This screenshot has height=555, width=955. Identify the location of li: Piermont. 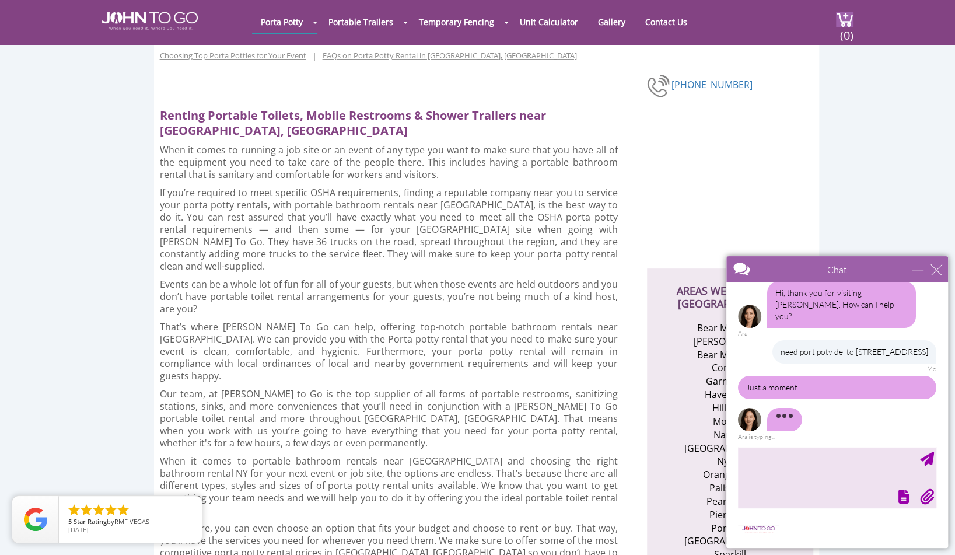
(730, 515).